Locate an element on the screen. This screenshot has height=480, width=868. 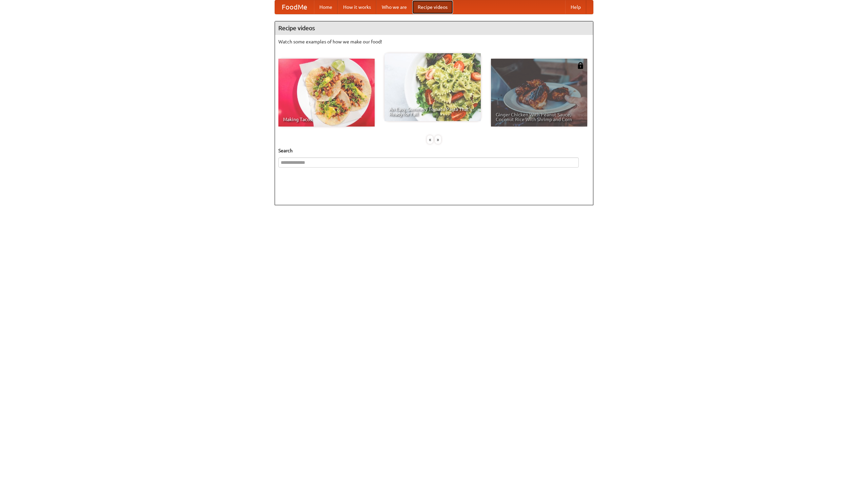
span: An Easy, Summery Tomato Pasta That's Ready for Fall is located at coordinates (433, 112).